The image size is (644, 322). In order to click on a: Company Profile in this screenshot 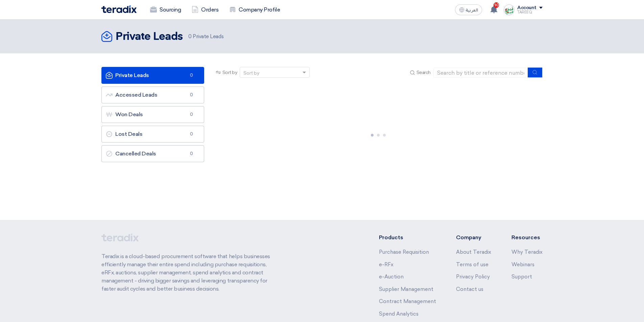, I will do `click(255, 10)`.